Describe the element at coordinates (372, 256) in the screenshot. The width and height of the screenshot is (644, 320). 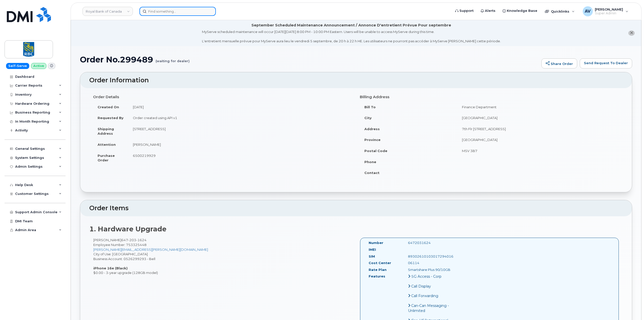
I see `label: SIM` at that location.